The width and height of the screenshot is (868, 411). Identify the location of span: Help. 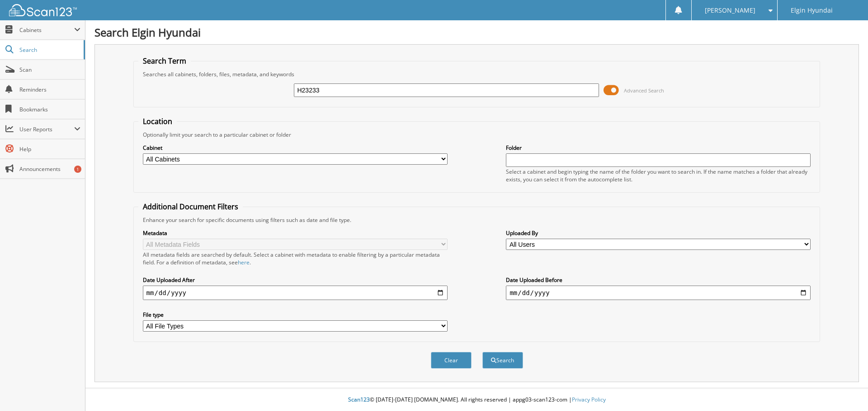
(50, 149).